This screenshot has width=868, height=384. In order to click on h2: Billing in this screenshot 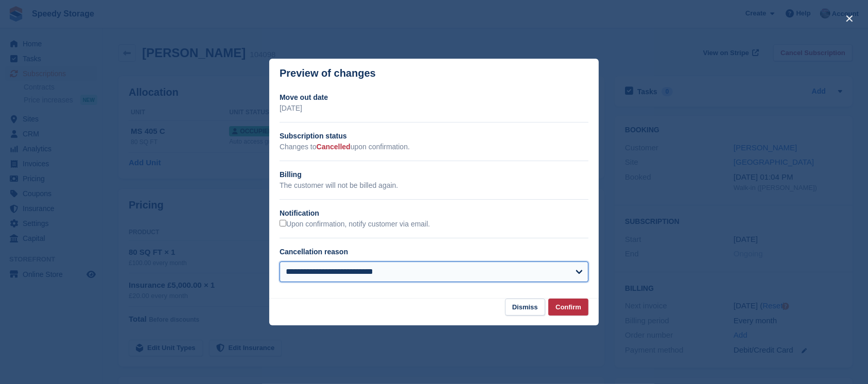, I will do `click(434, 174)`.